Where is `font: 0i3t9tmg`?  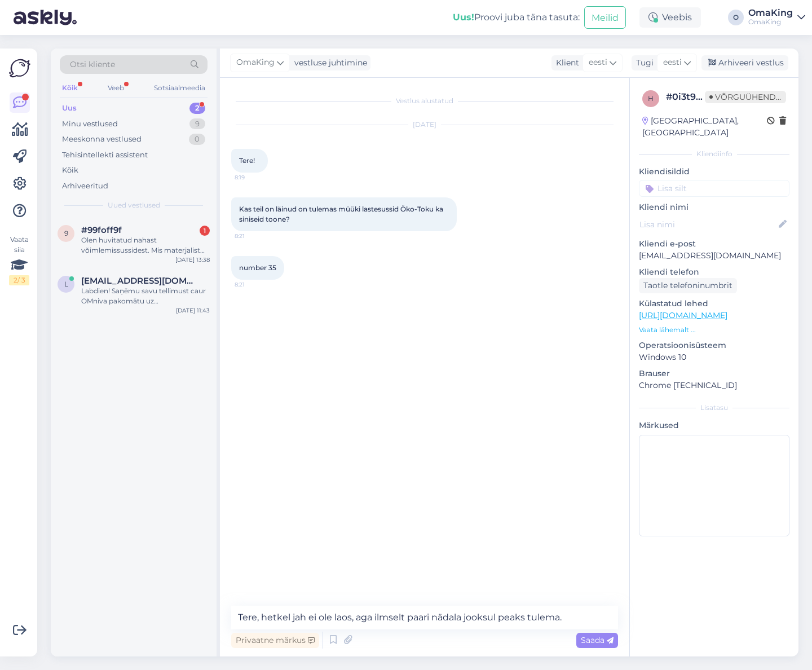 font: 0i3t9tmg is located at coordinates (693, 96).